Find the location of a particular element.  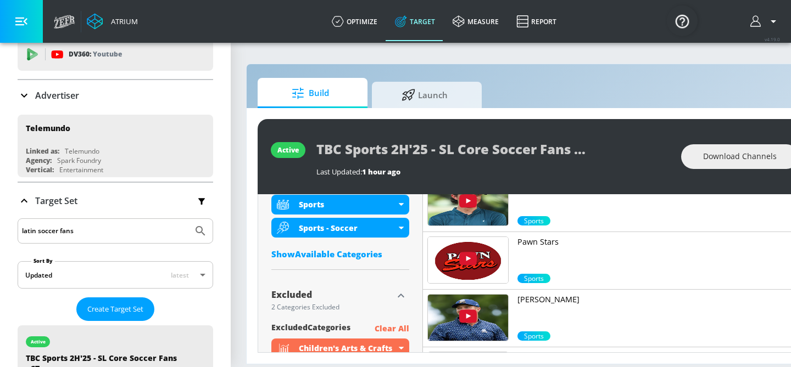

a: optimize is located at coordinates (354, 21).